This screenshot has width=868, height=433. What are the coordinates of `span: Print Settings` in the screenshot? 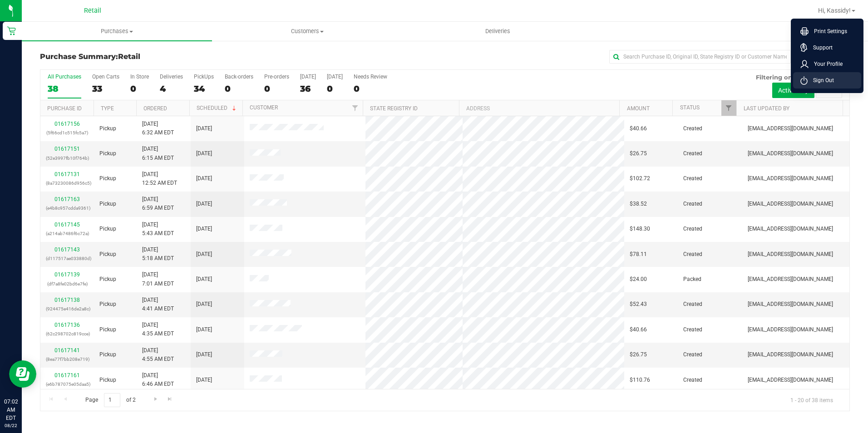 It's located at (827, 32).